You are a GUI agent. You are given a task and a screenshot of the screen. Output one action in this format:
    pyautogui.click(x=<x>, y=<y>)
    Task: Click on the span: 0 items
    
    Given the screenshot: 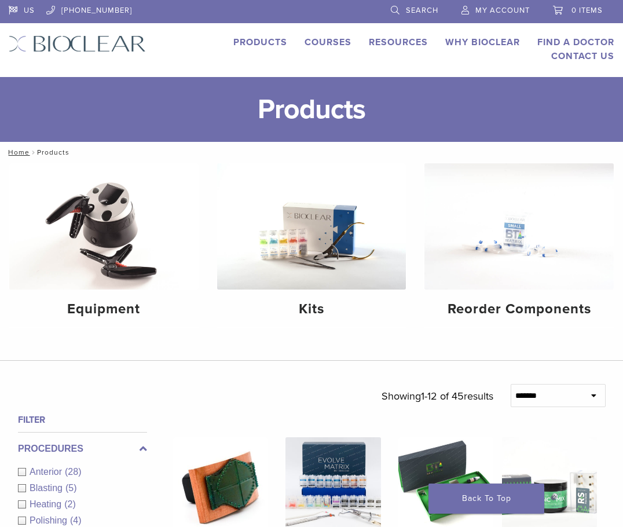 What is the action you would take?
    pyautogui.click(x=587, y=10)
    